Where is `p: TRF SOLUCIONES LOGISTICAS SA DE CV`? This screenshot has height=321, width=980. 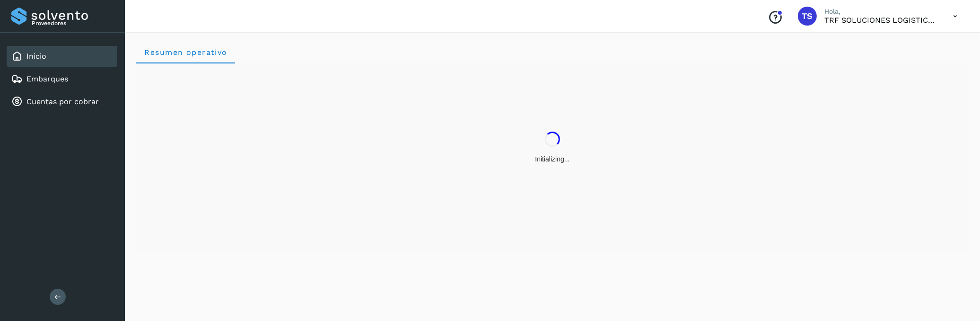 p: TRF SOLUCIONES LOGISTICAS SA DE CV is located at coordinates (880, 20).